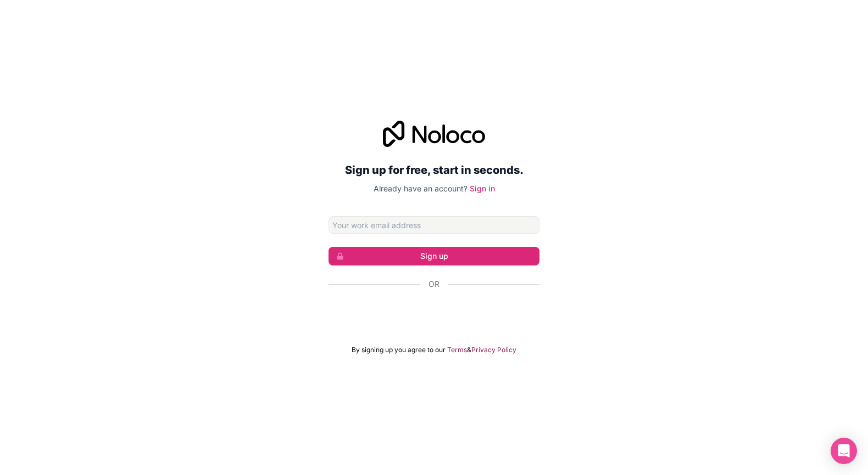  What do you see at coordinates (482, 188) in the screenshot?
I see `a: Sign in` at bounding box center [482, 188].